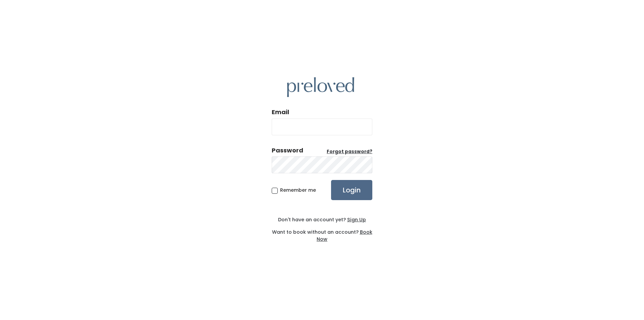 Image resolution: width=644 pixels, height=320 pixels. Describe the element at coordinates (287, 150) in the screenshot. I see `div: Password` at that location.